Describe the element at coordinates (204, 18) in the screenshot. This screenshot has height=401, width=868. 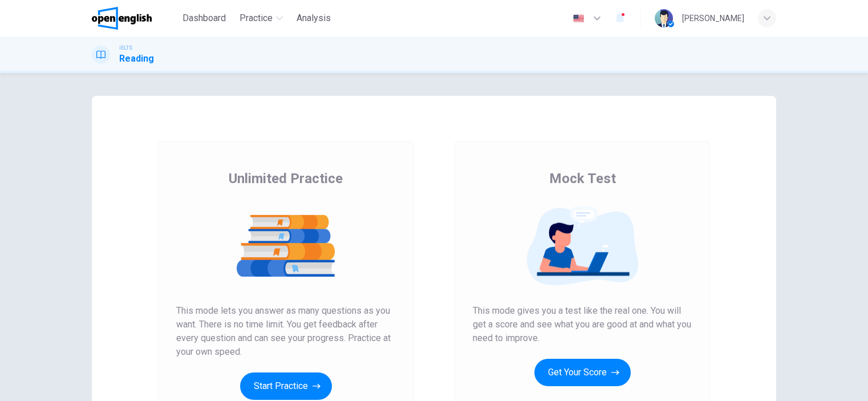
I see `button: Dashboard` at that location.